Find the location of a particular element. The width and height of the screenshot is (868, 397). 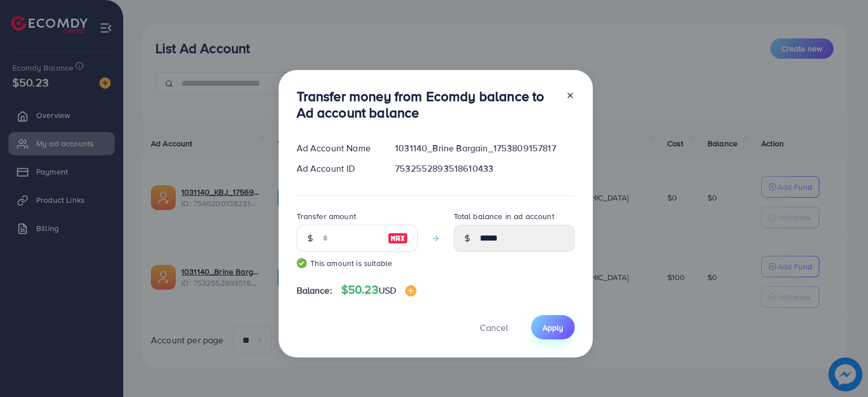

div: Ad Account Name is located at coordinates (337, 148).